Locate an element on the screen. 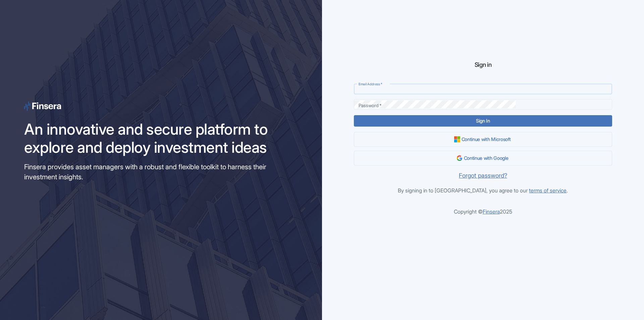 Image resolution: width=644 pixels, height=320 pixels. img: microsoft-logo.png is located at coordinates (457, 139).